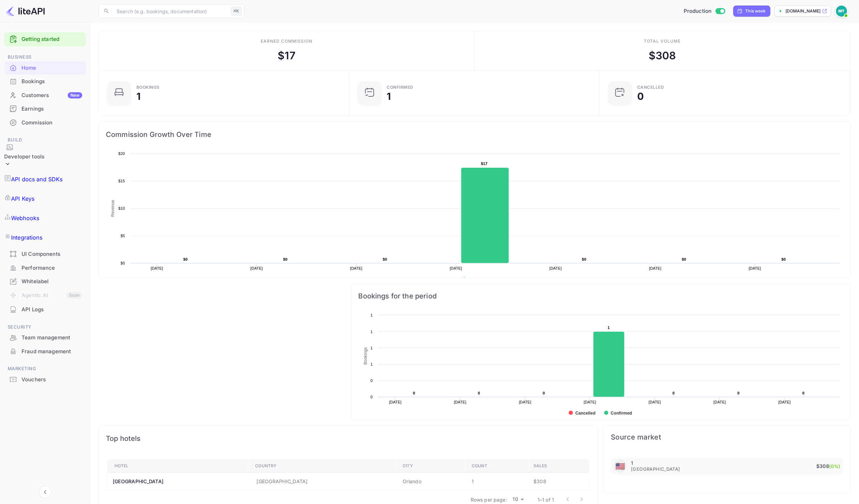 This screenshot has height=504, width=859. I want to click on div: CANCELLED, so click(651, 87).